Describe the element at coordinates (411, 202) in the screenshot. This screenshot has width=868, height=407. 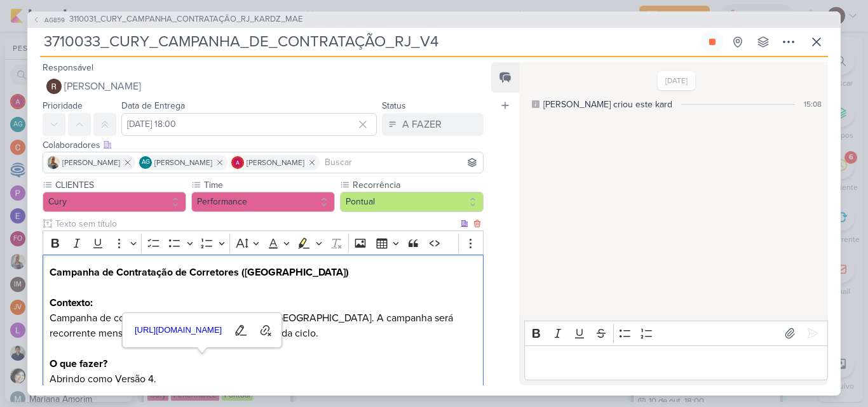
I see `button: Pontual` at that location.